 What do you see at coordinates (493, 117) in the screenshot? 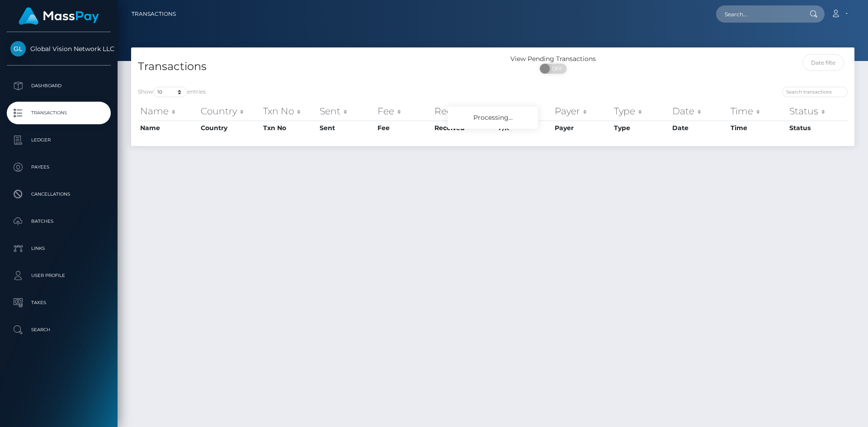
I see `div: Processing...` at bounding box center [493, 117].